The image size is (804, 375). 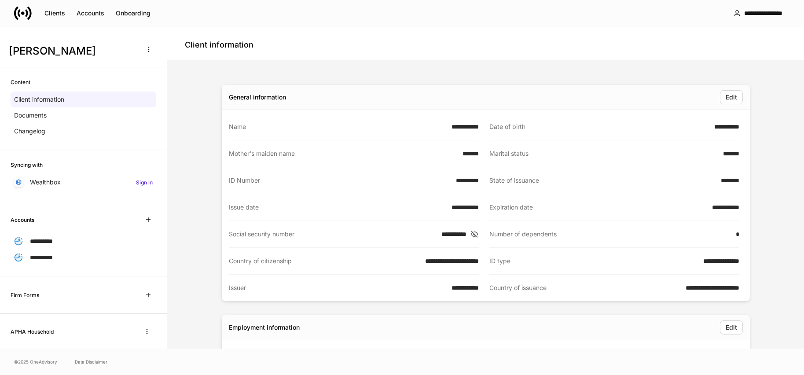 What do you see at coordinates (20, 82) in the screenshot?
I see `h6: Content` at bounding box center [20, 82].